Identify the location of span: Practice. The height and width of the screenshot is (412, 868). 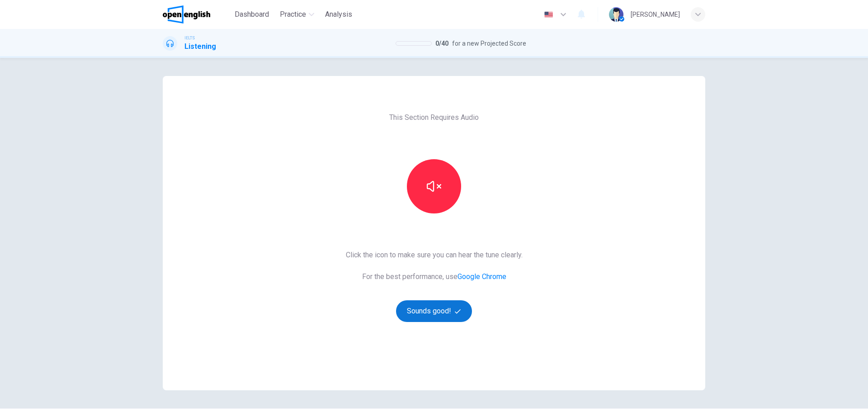
(293, 14).